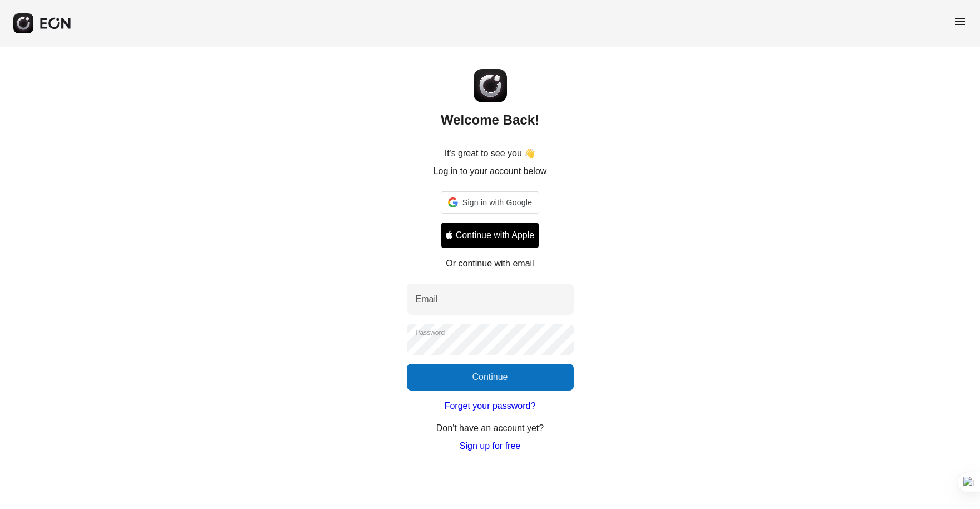 This screenshot has height=509, width=980. What do you see at coordinates (497, 203) in the screenshot?
I see `span: Sign in with Google` at bounding box center [497, 203].